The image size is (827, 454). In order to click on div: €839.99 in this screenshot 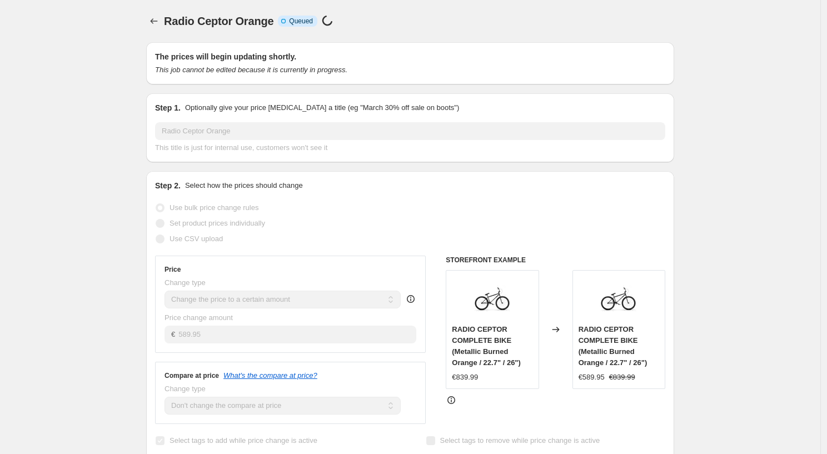, I will do `click(464, 377)`.